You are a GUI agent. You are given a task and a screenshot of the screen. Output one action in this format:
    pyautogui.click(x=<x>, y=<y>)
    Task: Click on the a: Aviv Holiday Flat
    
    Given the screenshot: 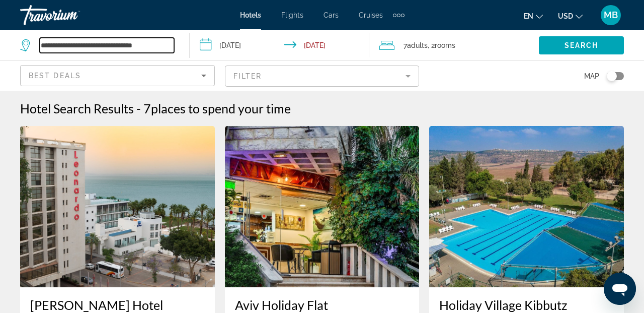 What is the action you would take?
    pyautogui.click(x=322, y=305)
    